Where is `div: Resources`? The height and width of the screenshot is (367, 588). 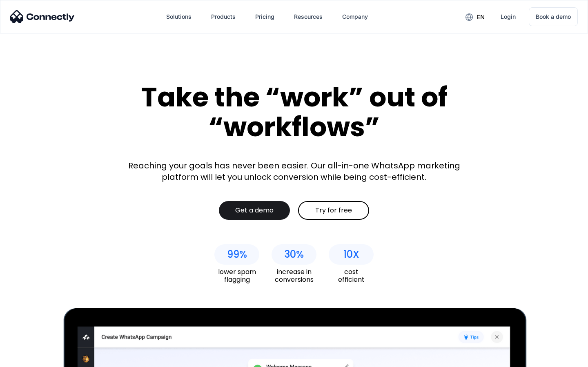 div: Resources is located at coordinates (308, 17).